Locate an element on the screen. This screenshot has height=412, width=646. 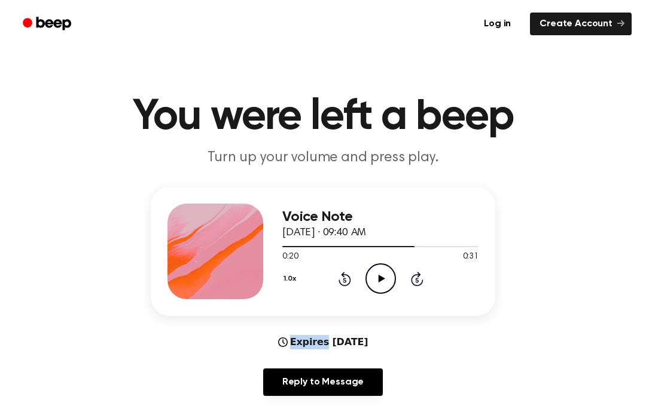
span: 0:20 is located at coordinates (290, 257).